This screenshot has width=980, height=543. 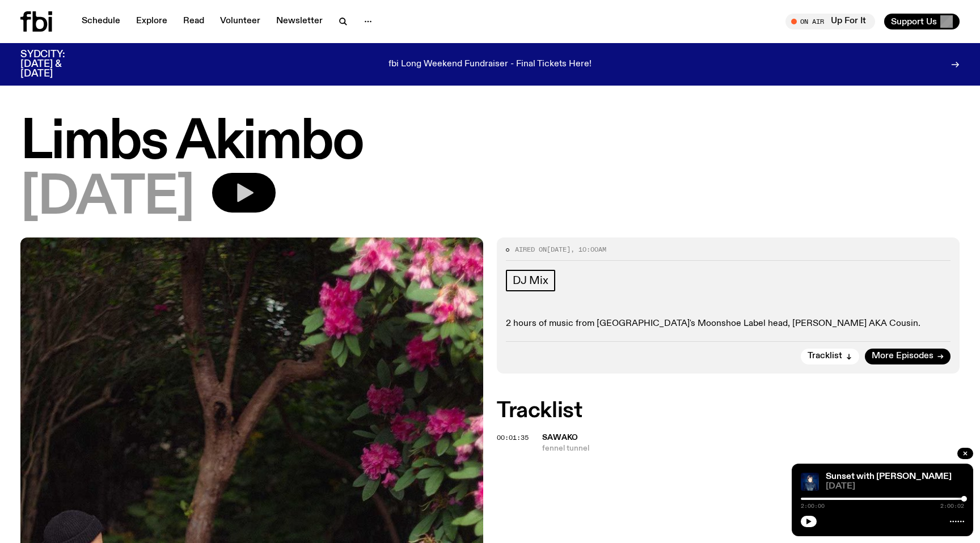 What do you see at coordinates (490, 65) in the screenshot?
I see `p: fbi Long Weekend Fundraiser - Final Tickets Here!` at bounding box center [490, 65].